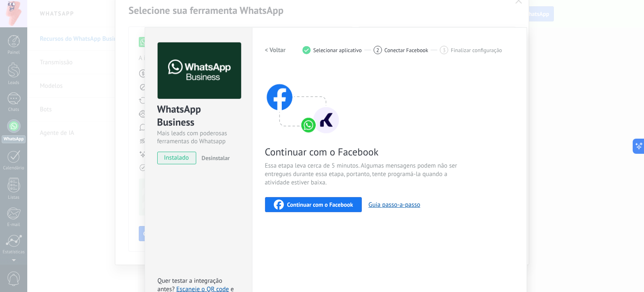 This screenshot has height=292, width=644. Describe the element at coordinates (276, 50) in the screenshot. I see `button: < Voltar` at that location.